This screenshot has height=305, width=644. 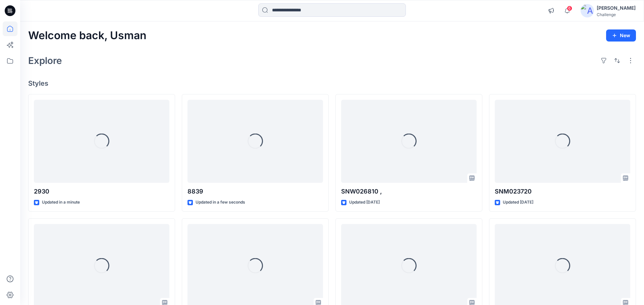 I want to click on h4: Styles, so click(x=332, y=83).